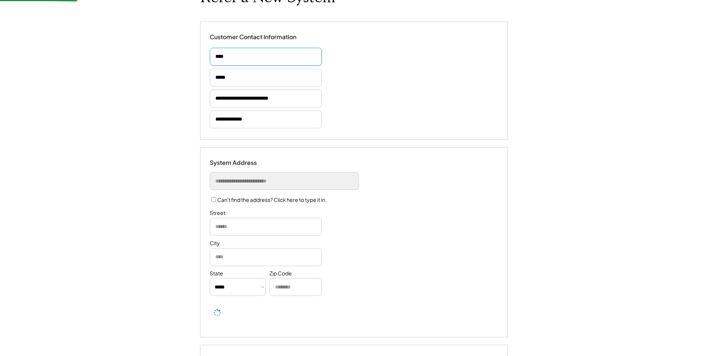 The image size is (708, 356). I want to click on div: Zip Code, so click(281, 273).